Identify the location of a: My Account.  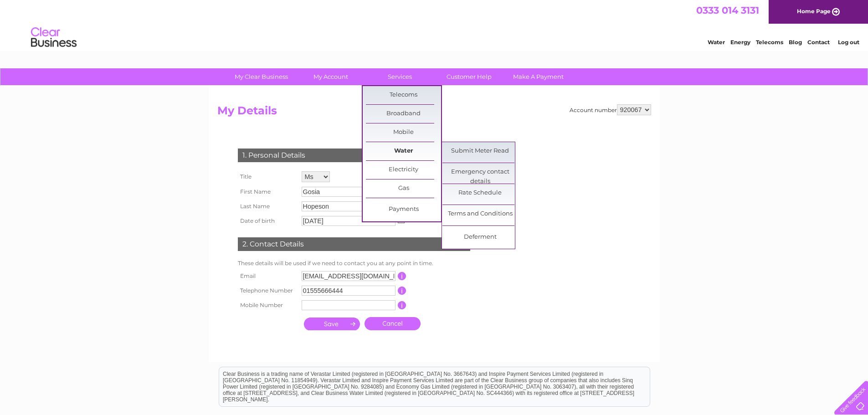
(330, 76).